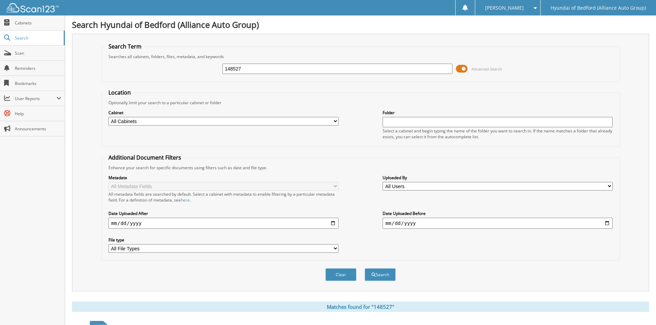  Describe the element at coordinates (223, 178) in the screenshot. I see `label: Metadata` at that location.